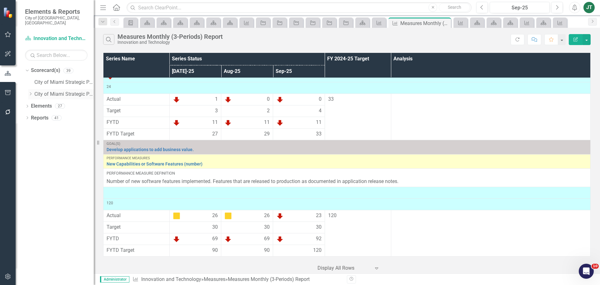 The width and height of the screenshot is (600, 285). What do you see at coordinates (228, 215) in the screenshot?
I see `img: Caution` at bounding box center [228, 215].